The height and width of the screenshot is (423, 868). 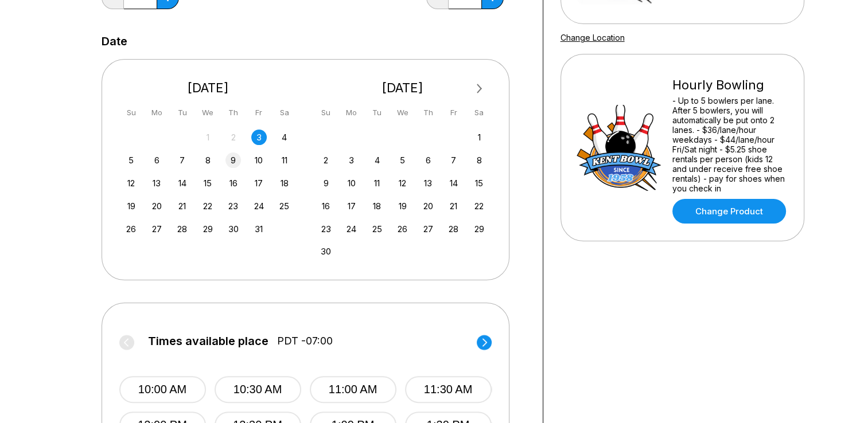 What do you see at coordinates (453, 183) in the screenshot?
I see `div: Choose Friday, November 14th, 2025` at bounding box center [453, 183].